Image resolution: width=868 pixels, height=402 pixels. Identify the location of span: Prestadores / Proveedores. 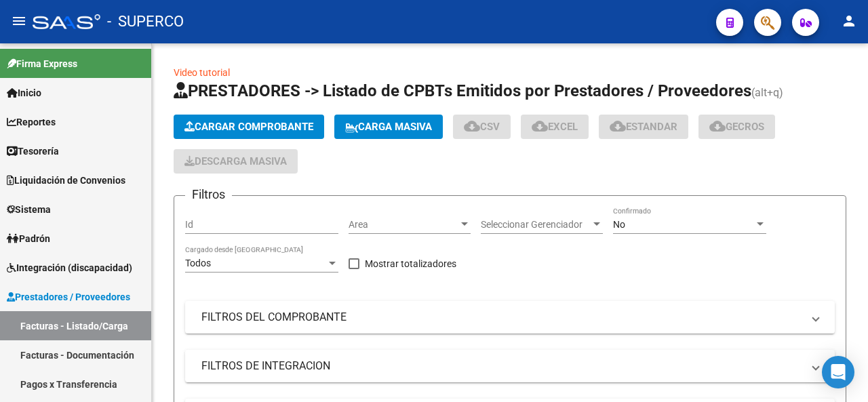
(68, 297).